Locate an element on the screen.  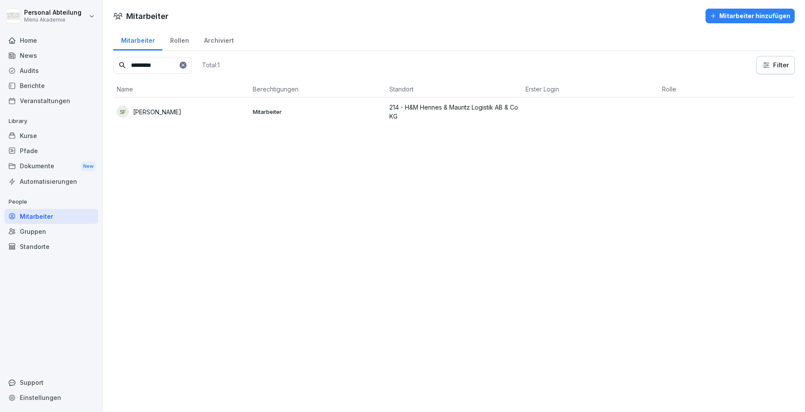
a: Einstellungen is located at coordinates (51, 397).